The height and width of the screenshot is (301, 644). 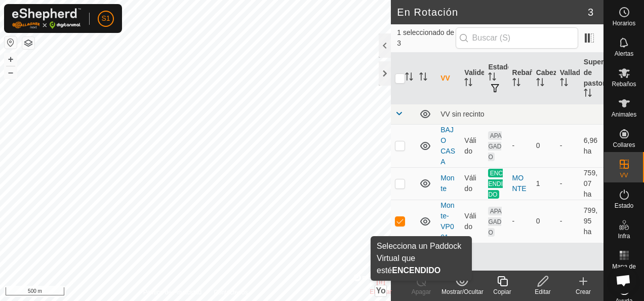 I want to click on span: Infra, so click(x=624, y=236).